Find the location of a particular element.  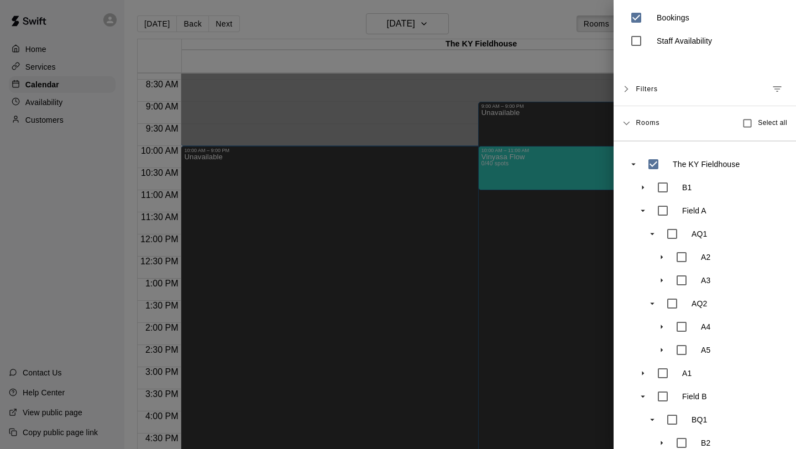

p: BQ1 is located at coordinates (700, 420).